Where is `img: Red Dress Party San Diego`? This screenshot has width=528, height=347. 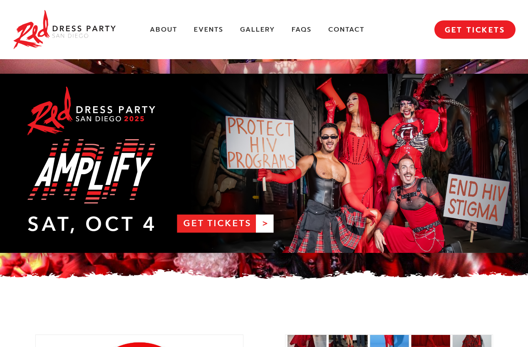 img: Red Dress Party San Diego is located at coordinates (65, 30).